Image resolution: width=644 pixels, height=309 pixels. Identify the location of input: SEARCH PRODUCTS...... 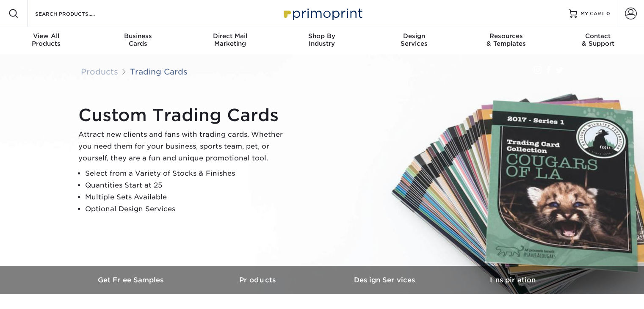
(75, 14).